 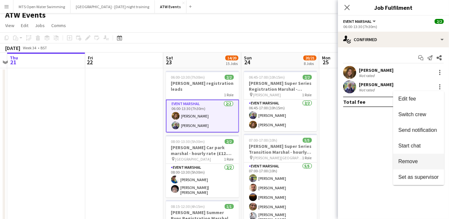 What do you see at coordinates (407, 99) in the screenshot?
I see `span: Edit fee` at bounding box center [407, 99].